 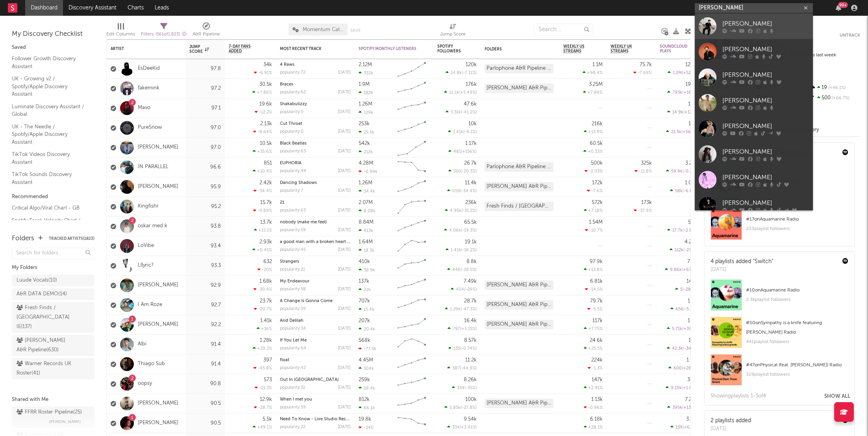 I want to click on div: 233 playlist followers, so click(x=798, y=228).